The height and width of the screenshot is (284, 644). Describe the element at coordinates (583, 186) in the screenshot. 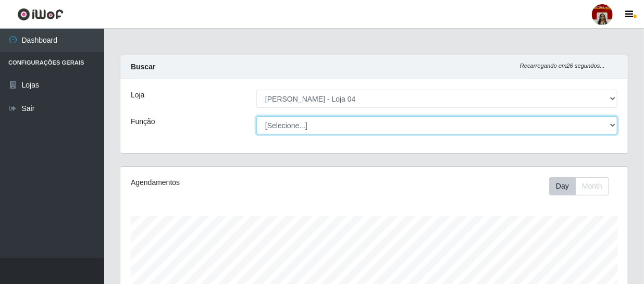

I see `div: Toolbar with button groups` at that location.